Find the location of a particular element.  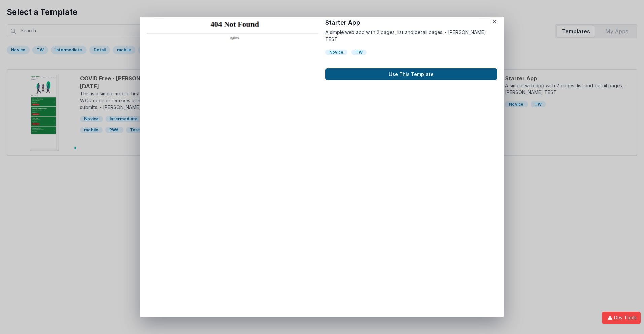

button: Use This Template is located at coordinates (411, 74).